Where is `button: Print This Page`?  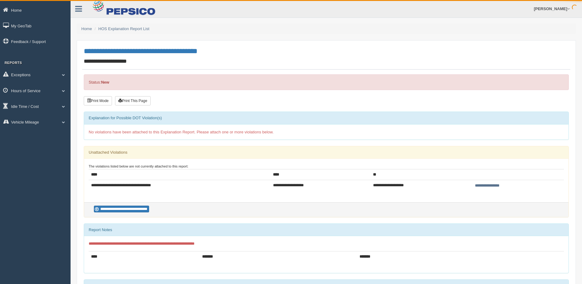 button: Print This Page is located at coordinates (133, 101).